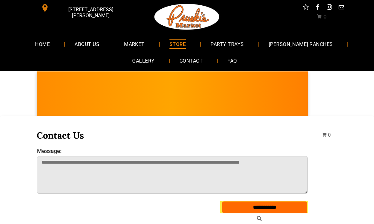  What do you see at coordinates (330, 8) in the screenshot?
I see `a: instagram` at bounding box center [330, 8].